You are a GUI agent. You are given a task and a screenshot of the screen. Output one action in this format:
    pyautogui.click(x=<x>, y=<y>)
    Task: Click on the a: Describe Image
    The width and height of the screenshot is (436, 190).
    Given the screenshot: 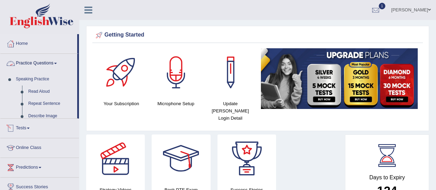 What is the action you would take?
    pyautogui.click(x=51, y=116)
    